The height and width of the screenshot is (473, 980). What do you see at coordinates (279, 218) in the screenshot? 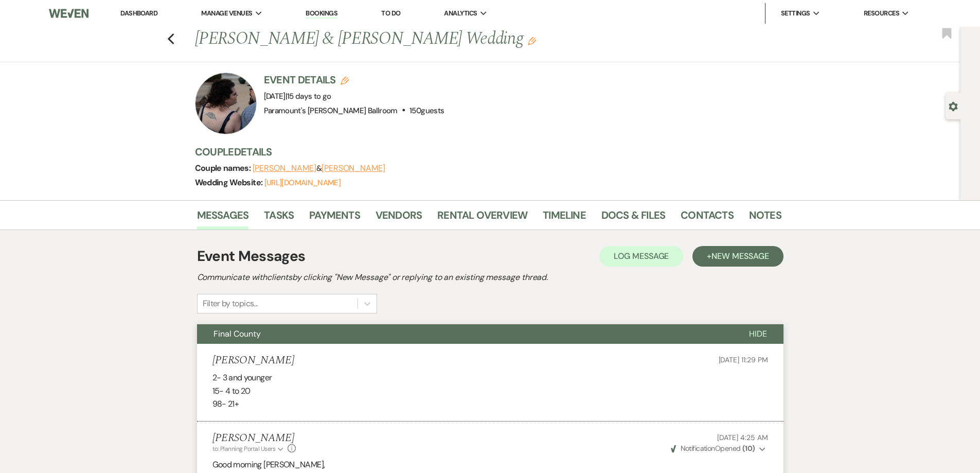
I see `a: Tasks` at bounding box center [279, 218].